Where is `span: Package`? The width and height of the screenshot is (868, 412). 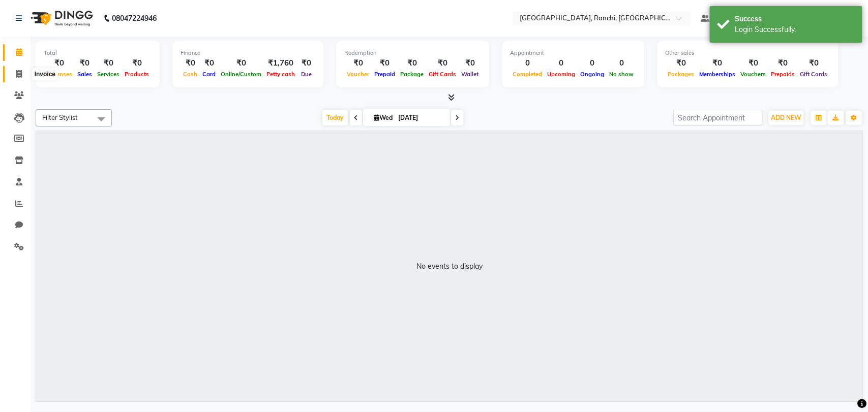
span: Package is located at coordinates (412, 74).